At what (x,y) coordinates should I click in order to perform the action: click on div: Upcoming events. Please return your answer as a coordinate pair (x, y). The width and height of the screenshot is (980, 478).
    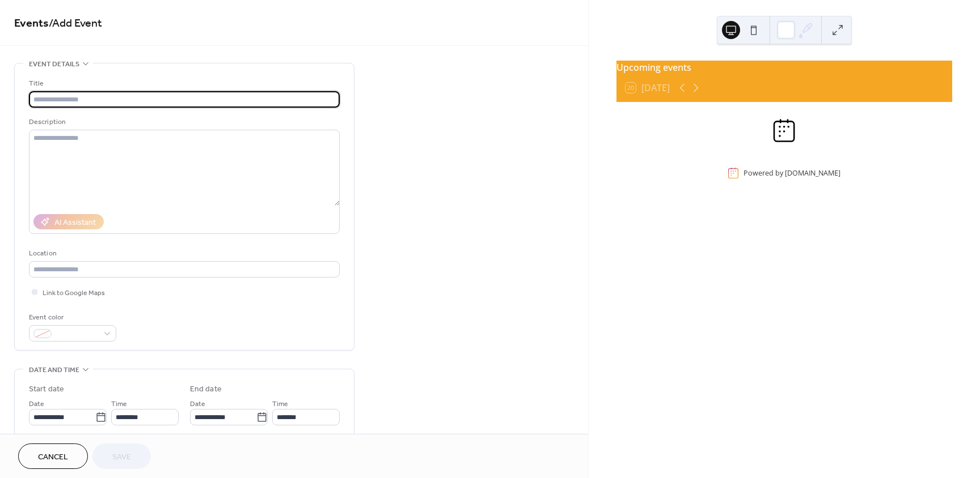
    Looking at the image, I should click on (785, 67).